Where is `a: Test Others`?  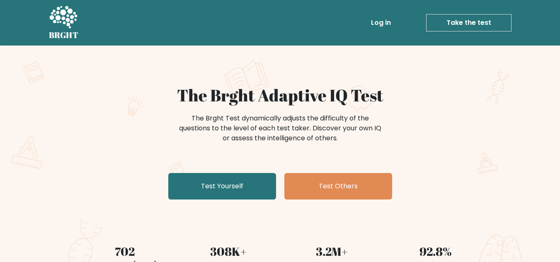
a: Test Others is located at coordinates (338, 186).